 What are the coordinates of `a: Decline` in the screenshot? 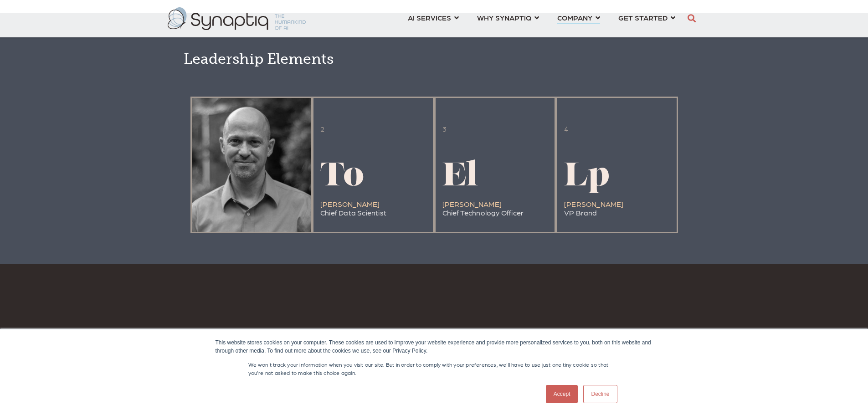 It's located at (600, 394).